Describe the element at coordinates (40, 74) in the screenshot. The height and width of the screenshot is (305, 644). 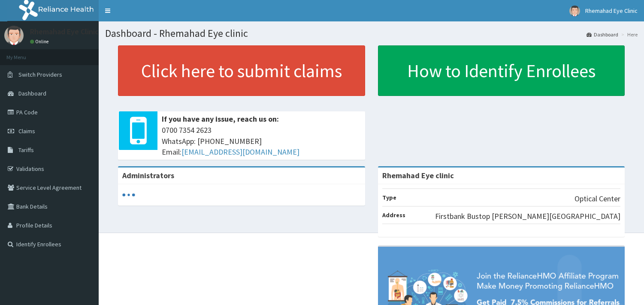
I see `span: Switch Providers` at that location.